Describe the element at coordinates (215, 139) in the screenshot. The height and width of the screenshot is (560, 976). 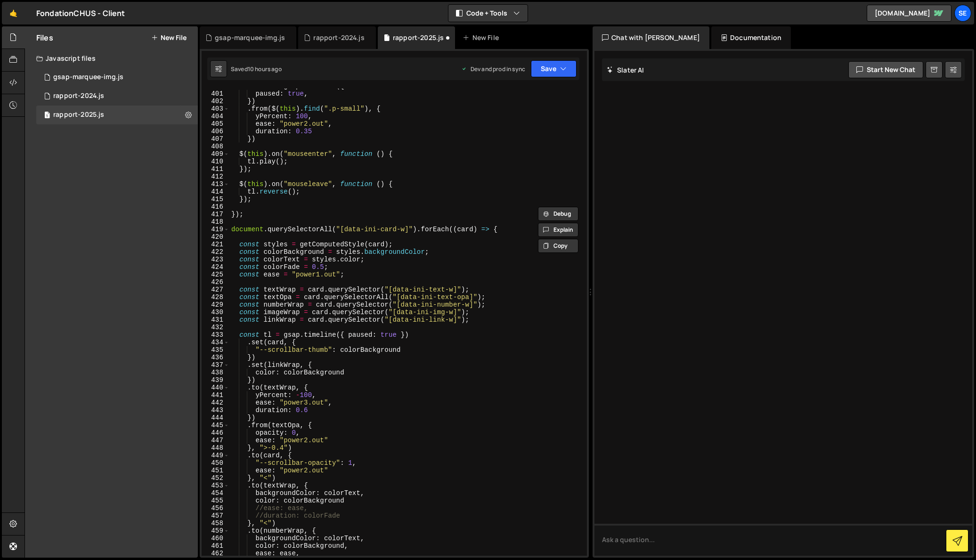
I see `div: 407` at that location.